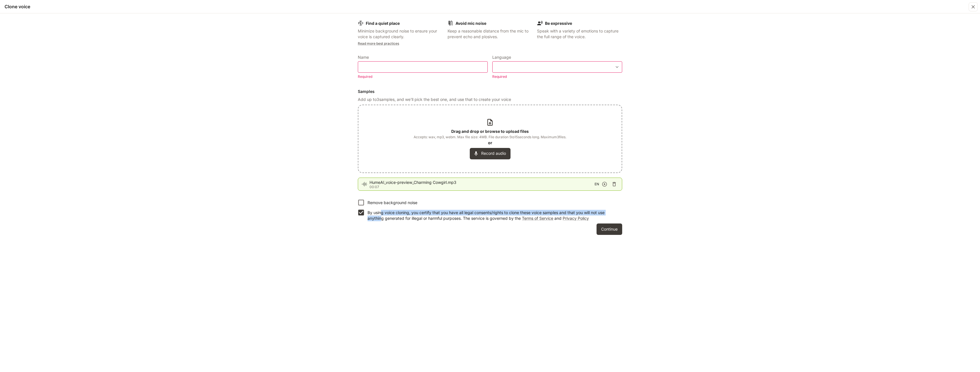  What do you see at coordinates (490, 153) in the screenshot?
I see `button: Record audio` at bounding box center [490, 153].